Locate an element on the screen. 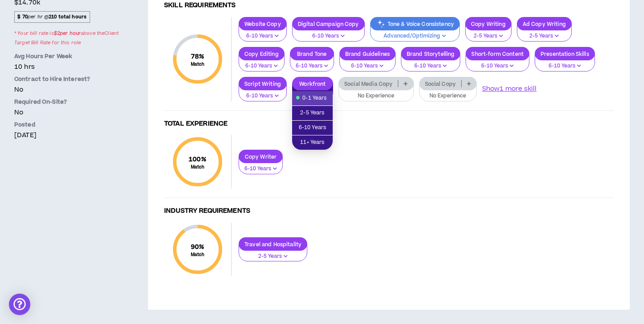 This screenshot has width=644, height=324. p: Brand Storytelling is located at coordinates (431, 54).